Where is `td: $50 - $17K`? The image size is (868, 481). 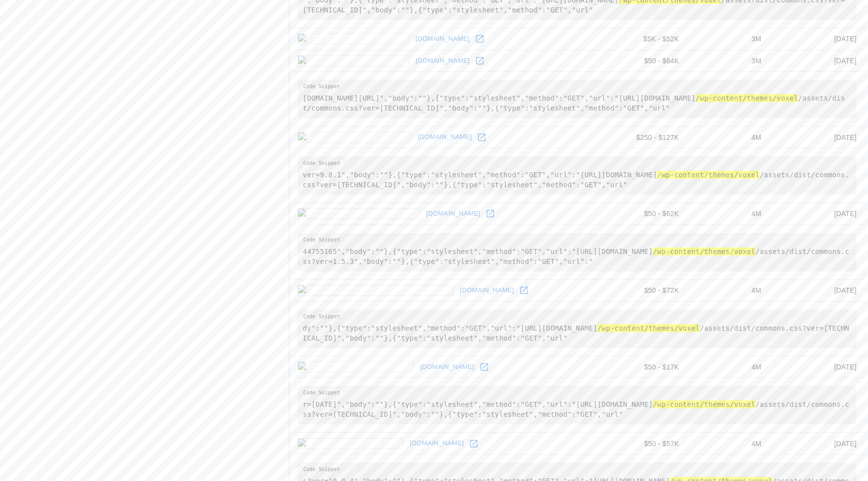
td: $50 - $17K is located at coordinates (643, 367).